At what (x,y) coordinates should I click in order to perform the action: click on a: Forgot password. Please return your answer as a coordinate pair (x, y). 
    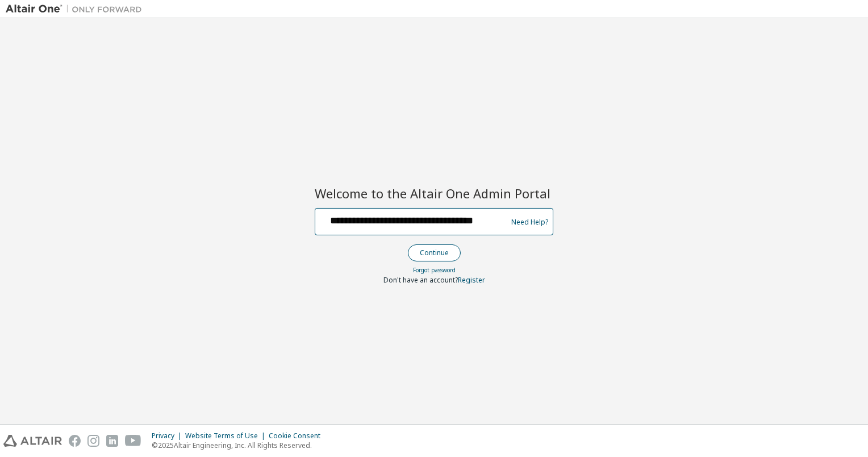
    Looking at the image, I should click on (434, 270).